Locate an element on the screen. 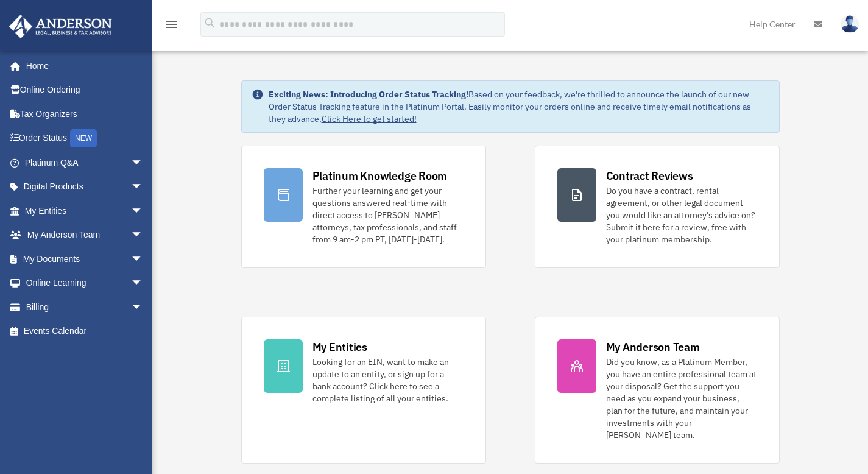 The width and height of the screenshot is (868, 474). a: My Anderson Team Did you know, as a Platinum Member, you have an entire professional team at your... is located at coordinates (657, 390).